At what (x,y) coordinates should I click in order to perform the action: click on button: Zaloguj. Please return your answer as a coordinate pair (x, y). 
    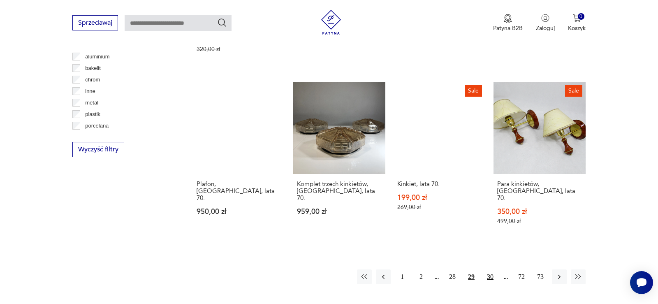
    Looking at the image, I should click on (546, 23).